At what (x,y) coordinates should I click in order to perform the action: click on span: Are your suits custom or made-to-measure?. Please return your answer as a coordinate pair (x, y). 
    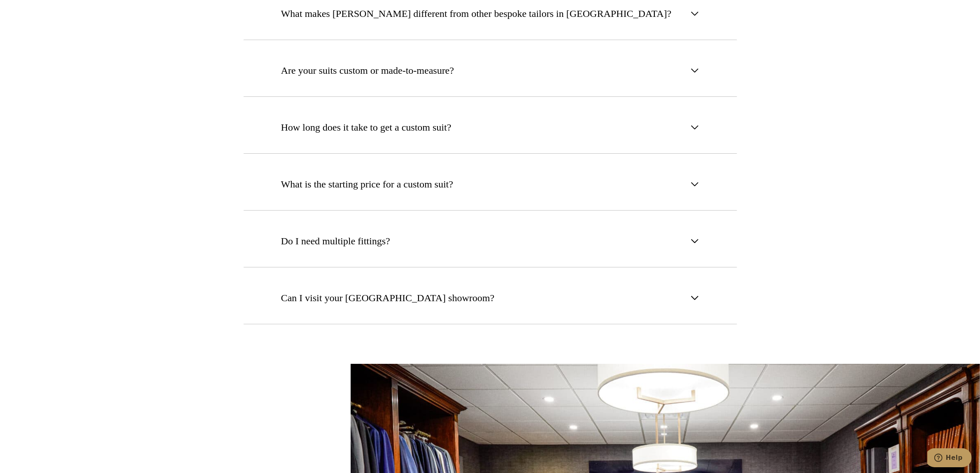
    Looking at the image, I should click on (368, 70).